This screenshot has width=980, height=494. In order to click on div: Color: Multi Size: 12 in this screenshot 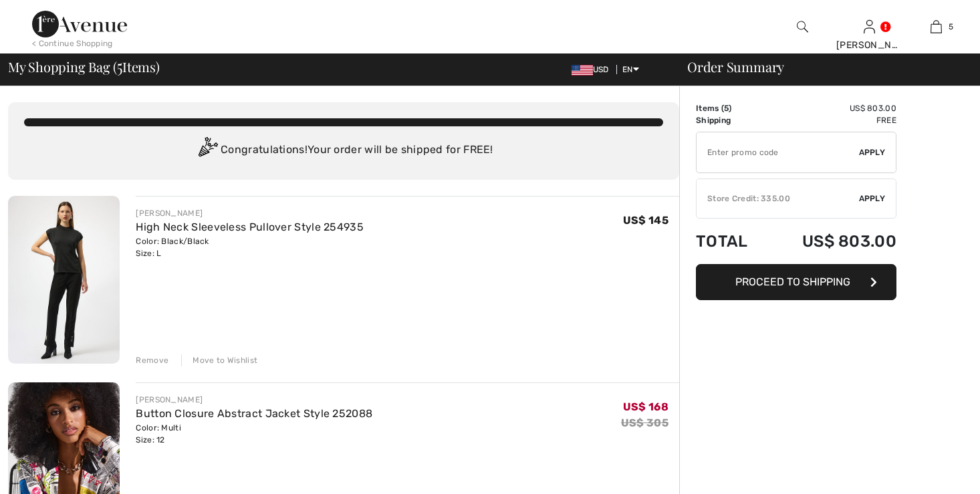, I will do `click(254, 434)`.